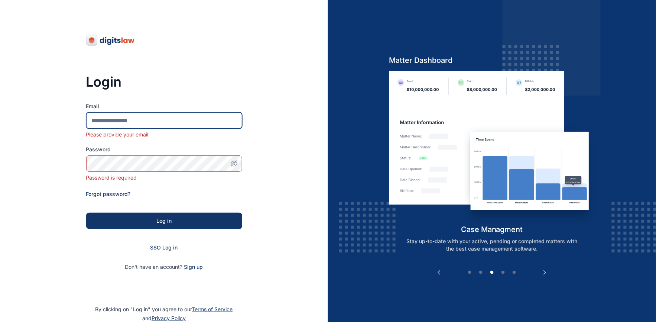  I want to click on button: 1, so click(470, 272).